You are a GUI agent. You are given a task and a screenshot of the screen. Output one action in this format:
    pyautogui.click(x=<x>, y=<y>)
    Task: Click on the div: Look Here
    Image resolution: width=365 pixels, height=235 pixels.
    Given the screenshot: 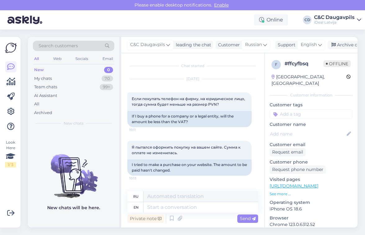 What is the action you would take?
    pyautogui.click(x=11, y=153)
    